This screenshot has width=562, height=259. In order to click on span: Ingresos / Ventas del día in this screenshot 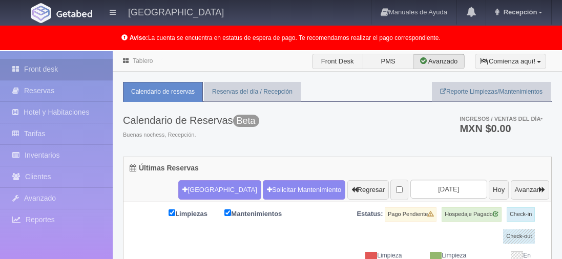, I will do `click(501, 119)`.